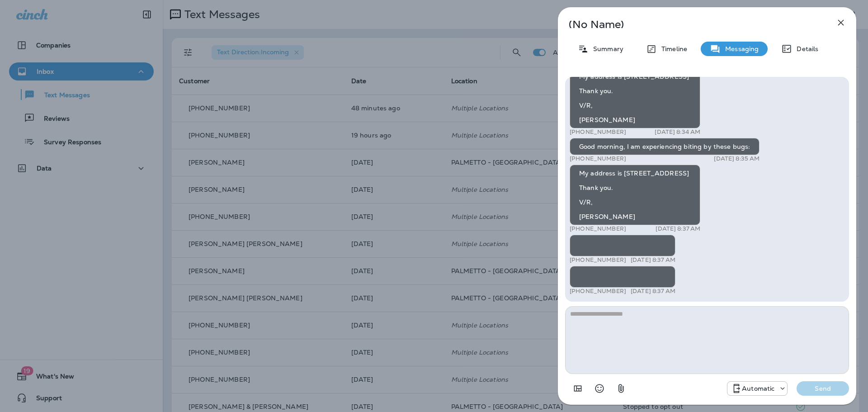  I want to click on p: Details, so click(806, 49).